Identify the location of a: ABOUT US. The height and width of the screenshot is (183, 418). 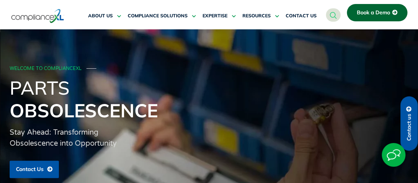
(104, 16).